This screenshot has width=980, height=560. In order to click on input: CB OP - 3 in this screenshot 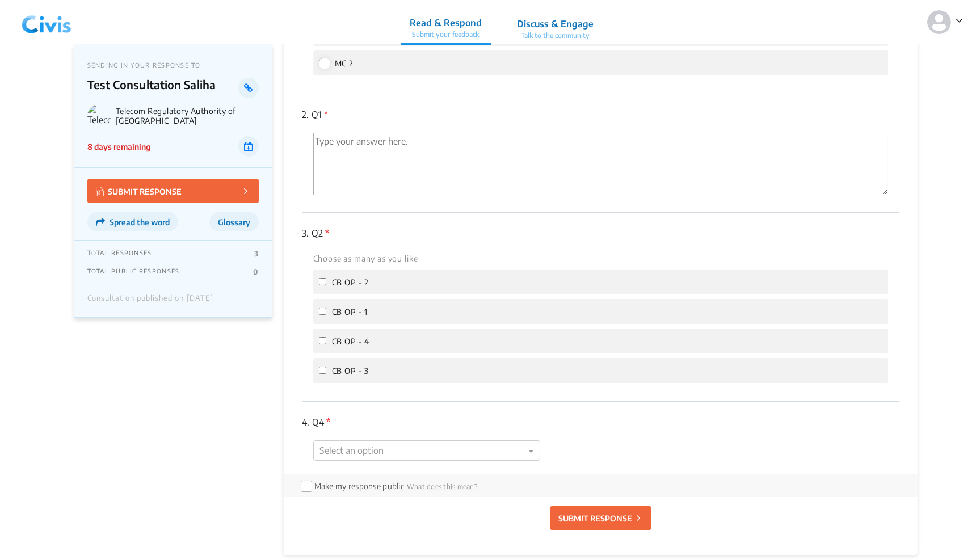, I will do `click(322, 370)`.